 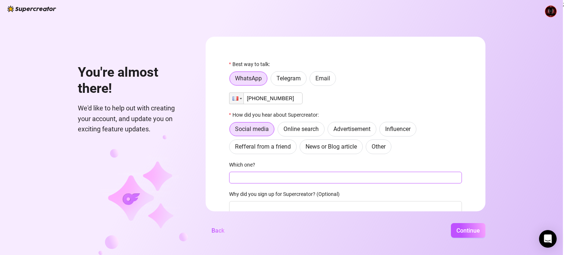 I want to click on span: Other, so click(x=379, y=147).